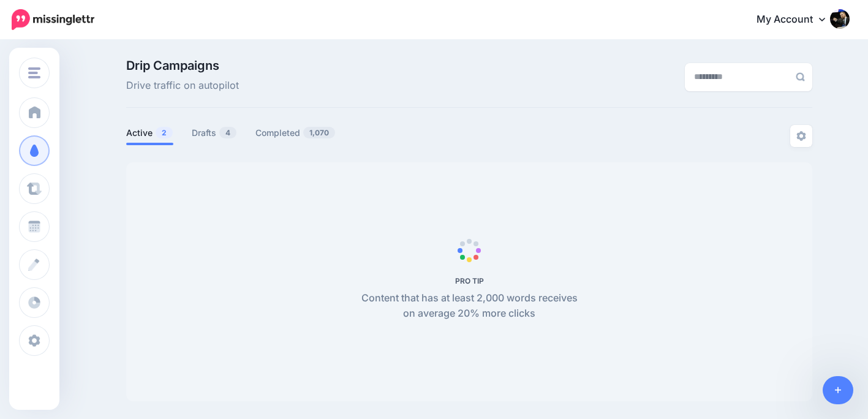 The width and height of the screenshot is (868, 419). Describe the element at coordinates (800, 76) in the screenshot. I see `img: search-grey-6.png` at that location.